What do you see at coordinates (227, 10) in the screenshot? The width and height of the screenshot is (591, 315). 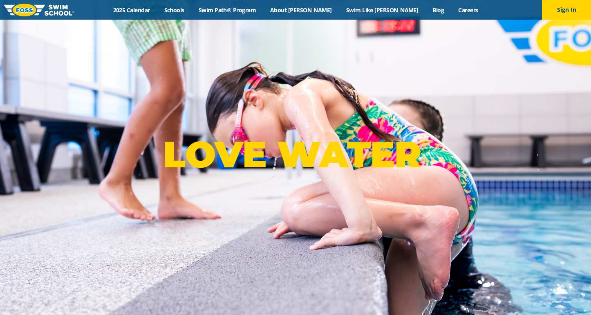 I see `a: Swim Path® Program` at bounding box center [227, 10].